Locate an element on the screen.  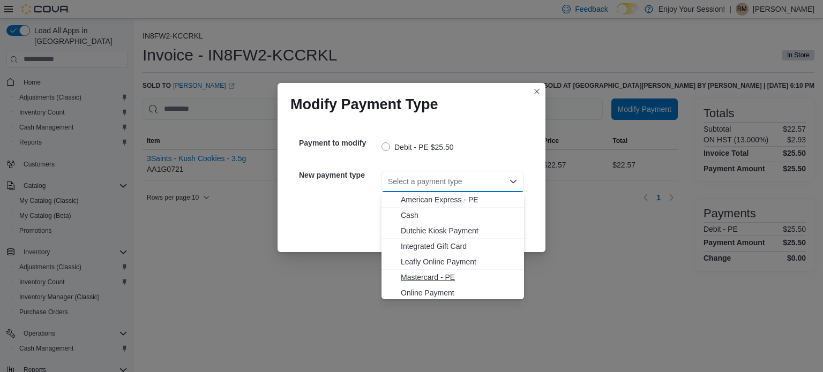
span: Mastercard - PE is located at coordinates (459, 277).